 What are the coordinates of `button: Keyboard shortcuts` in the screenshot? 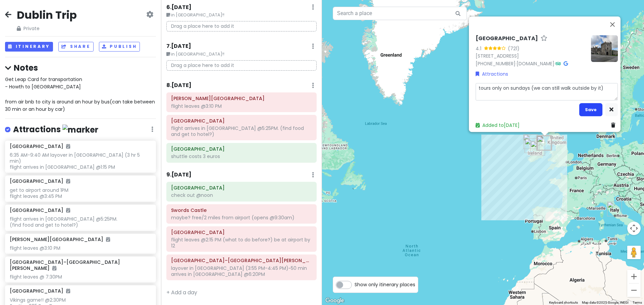 It's located at (563, 303).